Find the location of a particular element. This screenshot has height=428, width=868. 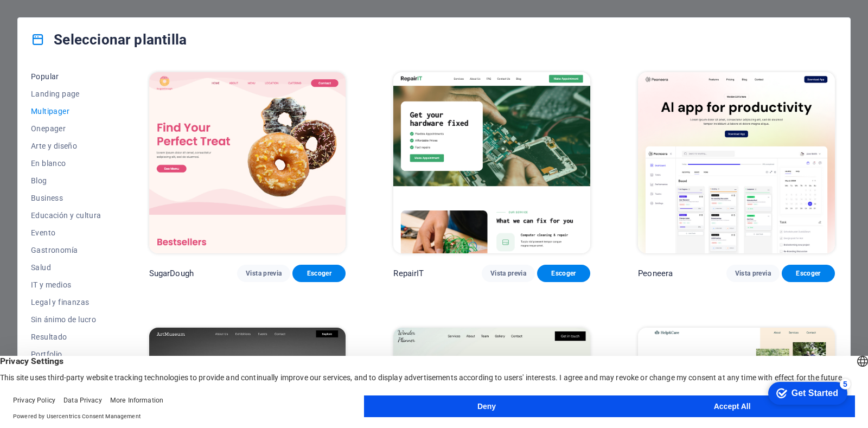

p: RepairIT is located at coordinates (409, 273).